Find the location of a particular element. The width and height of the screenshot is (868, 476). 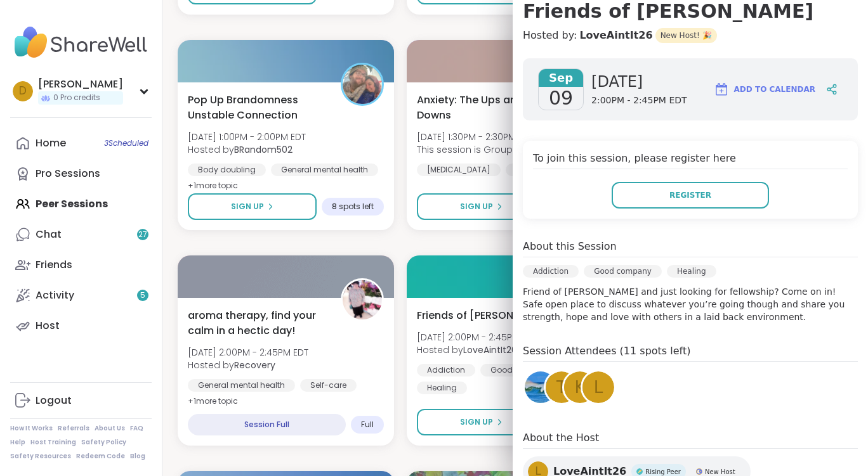

span: New Host! 🎉 is located at coordinates (686, 35).